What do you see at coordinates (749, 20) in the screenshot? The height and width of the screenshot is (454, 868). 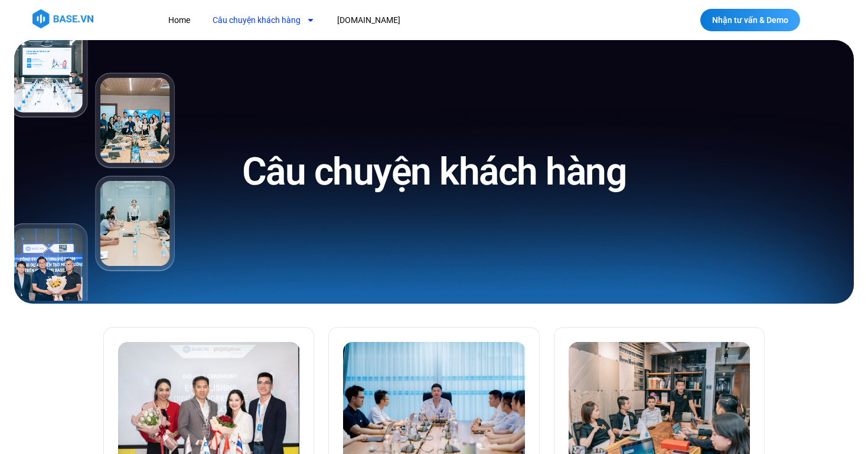 I see `span: Nhận tư vấn & Demo` at bounding box center [749, 20].